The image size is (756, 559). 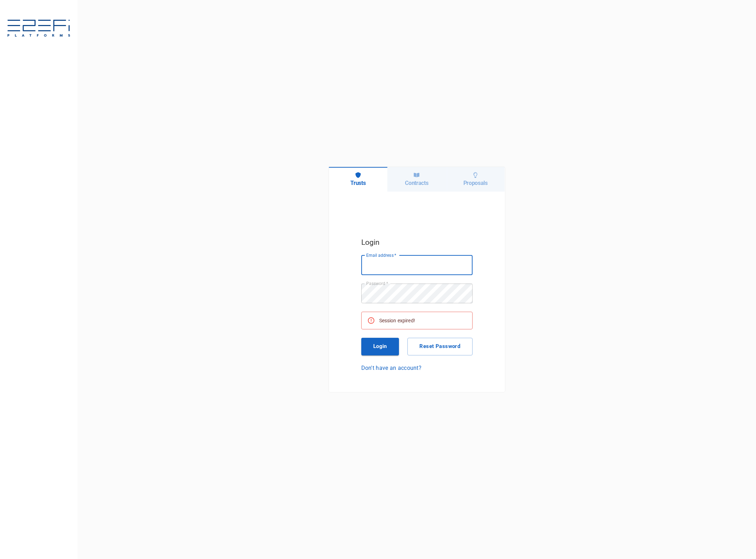 What do you see at coordinates (382, 255) in the screenshot?
I see `label: Email address` at bounding box center [382, 255].